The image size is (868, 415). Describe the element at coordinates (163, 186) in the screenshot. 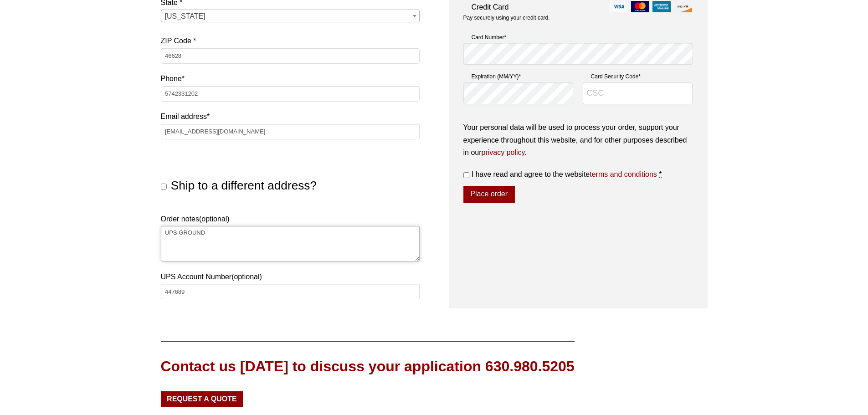

I see `input: Ship to a different address?` at that location.